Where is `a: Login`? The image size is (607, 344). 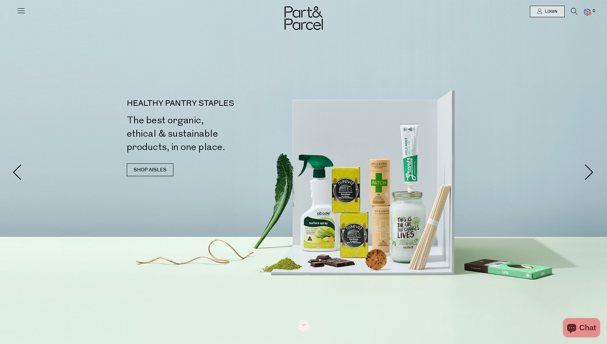 a: Login is located at coordinates (547, 11).